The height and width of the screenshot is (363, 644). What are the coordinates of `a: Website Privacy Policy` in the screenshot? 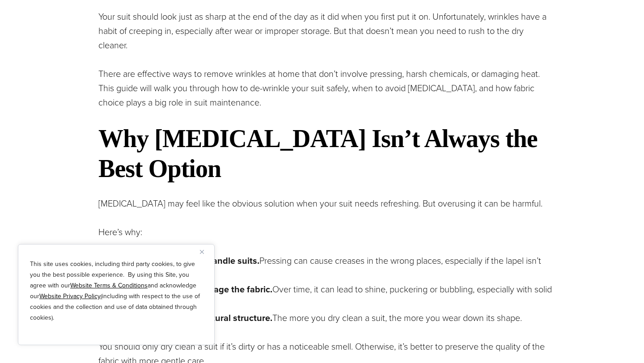 It's located at (70, 296).